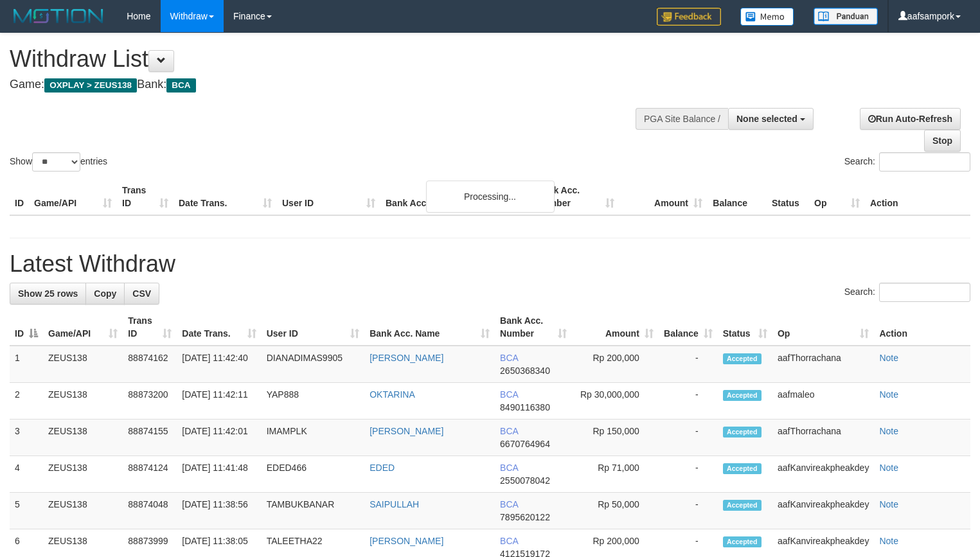 Image resolution: width=980 pixels, height=557 pixels. Describe the element at coordinates (26, 401) in the screenshot. I see `td: 2` at that location.